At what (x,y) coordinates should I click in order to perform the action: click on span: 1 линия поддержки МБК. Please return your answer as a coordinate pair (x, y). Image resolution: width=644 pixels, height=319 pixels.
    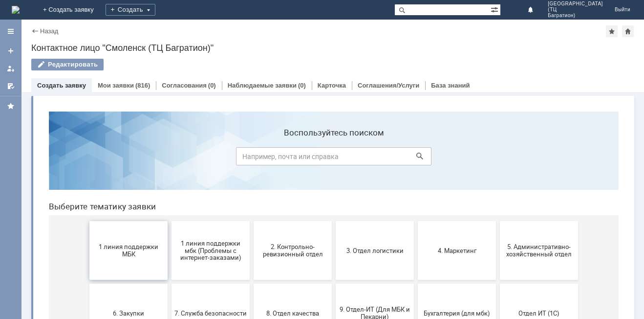
    Looking at the image, I should click on (88, 147).